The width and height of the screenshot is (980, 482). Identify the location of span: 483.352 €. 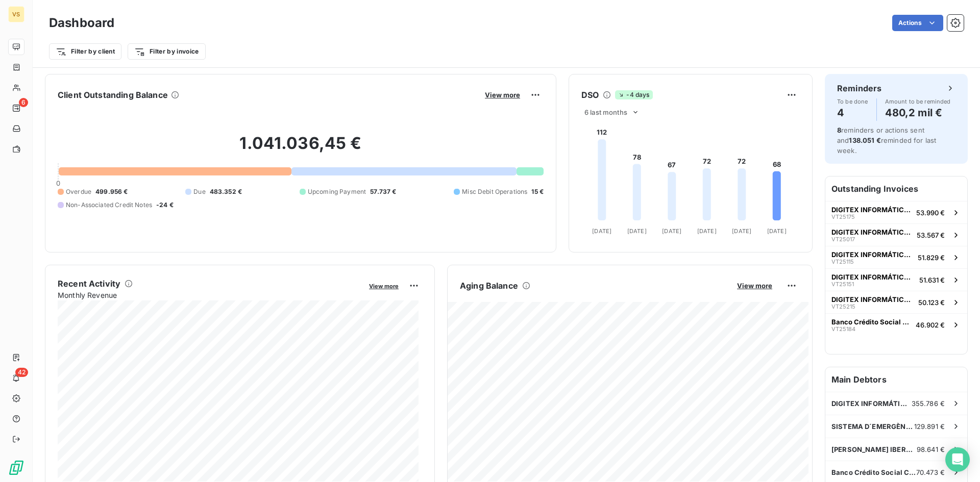
(226, 192).